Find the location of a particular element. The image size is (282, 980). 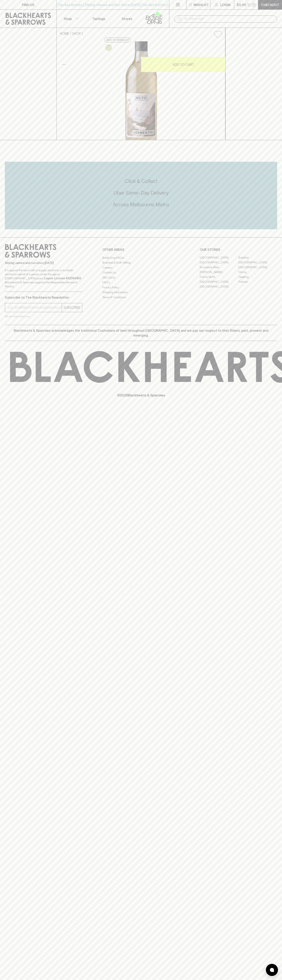

button: ADD TO CART is located at coordinates (183, 64).